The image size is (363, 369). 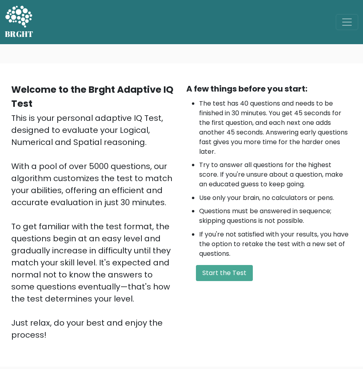 I want to click on b: Welcome to the Brght Adaptive IQ Test, so click(x=92, y=96).